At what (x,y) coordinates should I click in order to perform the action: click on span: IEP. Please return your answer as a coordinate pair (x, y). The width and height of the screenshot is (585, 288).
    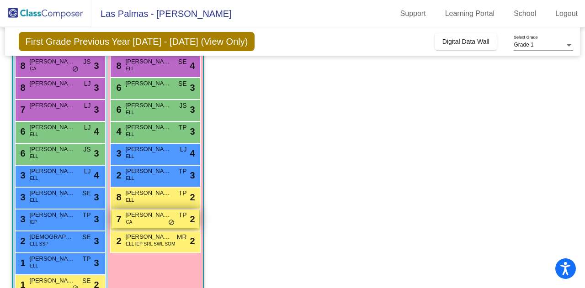
    Looking at the image, I should click on (34, 222).